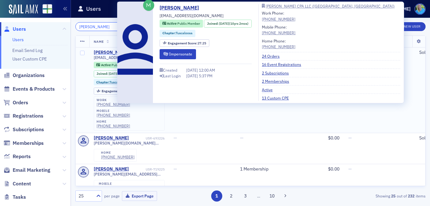  Describe the element at coordinates (19, 29) in the screenshot. I see `span: Users` at that location.